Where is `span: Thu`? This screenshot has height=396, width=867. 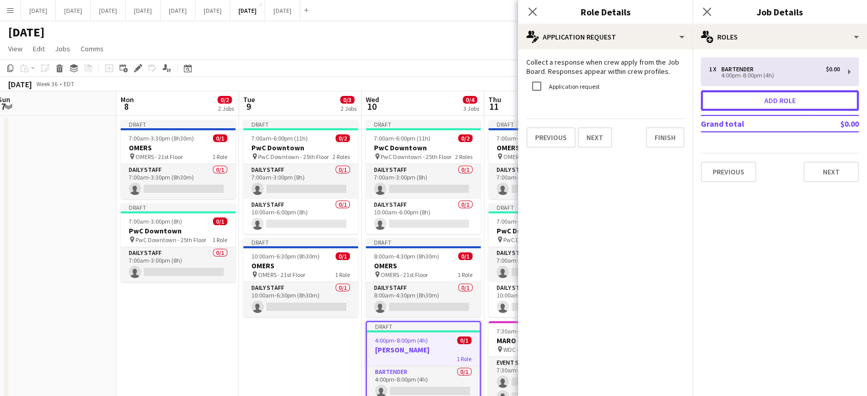
span: Thu is located at coordinates (494, 99).